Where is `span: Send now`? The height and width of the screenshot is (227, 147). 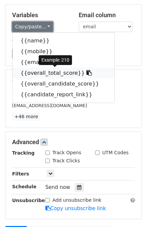 span: Send now is located at coordinates (58, 188).